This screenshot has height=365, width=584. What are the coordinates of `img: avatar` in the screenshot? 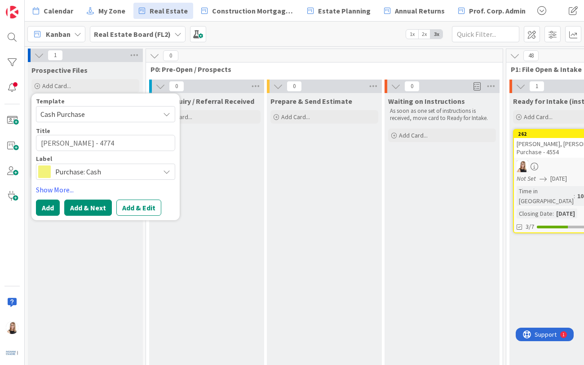 It's located at (12, 353).